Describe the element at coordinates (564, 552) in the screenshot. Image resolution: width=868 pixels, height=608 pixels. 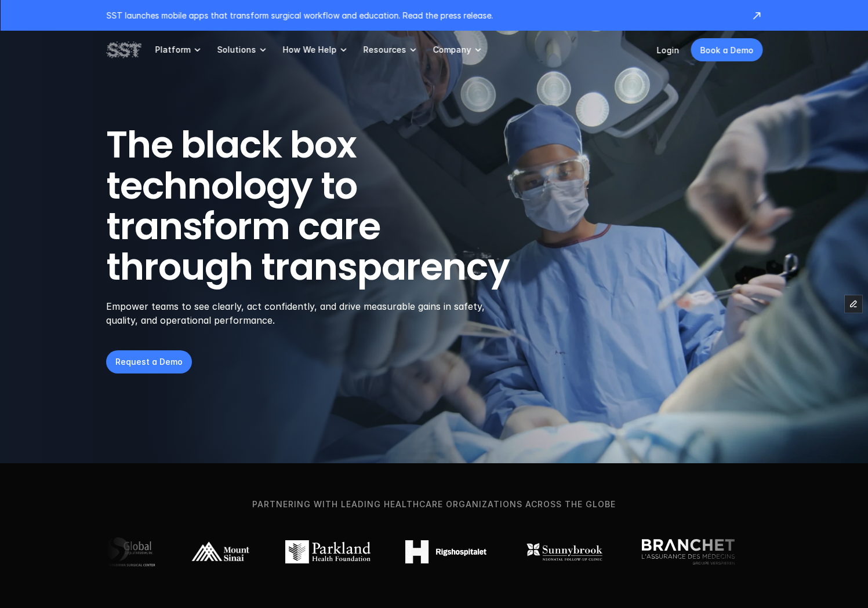
I see `img: Sunnybrook logo` at that location.